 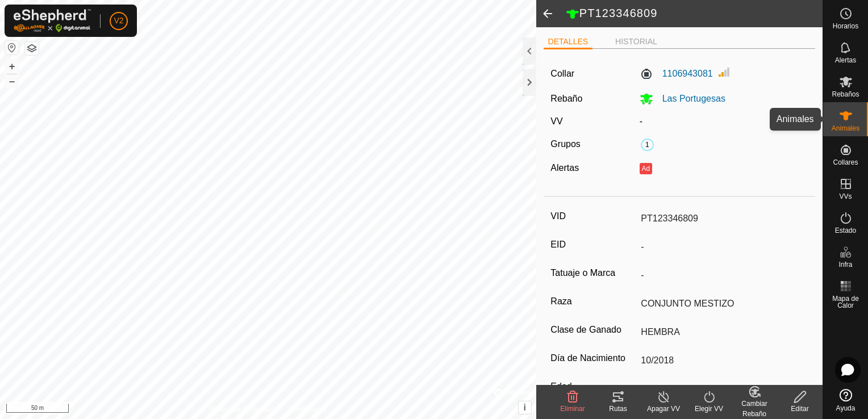 I want to click on label: Grupos, so click(x=565, y=144).